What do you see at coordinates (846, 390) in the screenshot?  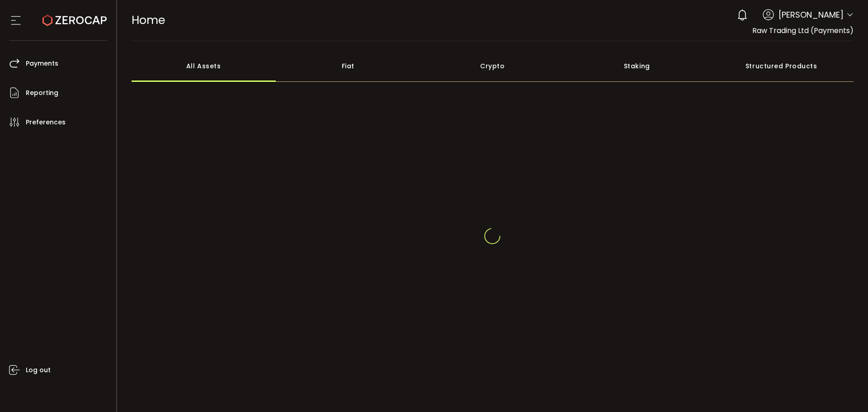 I see `div: Chat Widget` at bounding box center [846, 390].